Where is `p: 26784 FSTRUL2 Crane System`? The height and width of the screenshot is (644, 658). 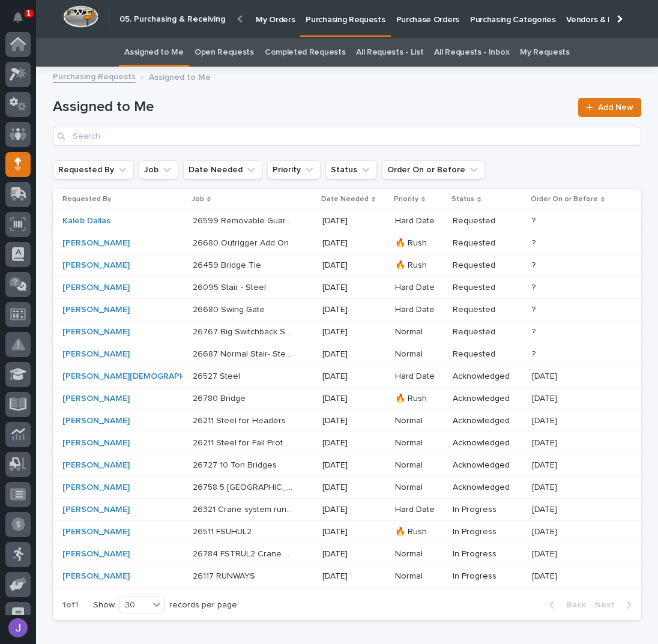
p: 26784 FSTRUL2 Crane System is located at coordinates (244, 552).